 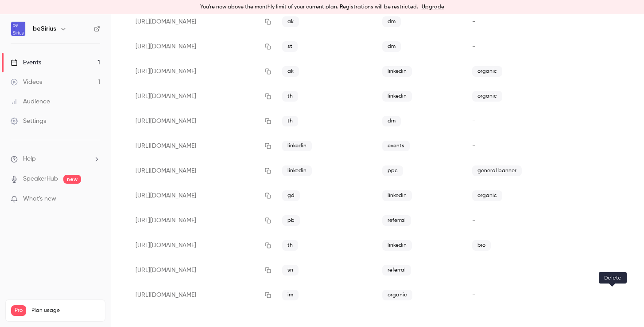 I want to click on span: bio, so click(x=482, y=245).